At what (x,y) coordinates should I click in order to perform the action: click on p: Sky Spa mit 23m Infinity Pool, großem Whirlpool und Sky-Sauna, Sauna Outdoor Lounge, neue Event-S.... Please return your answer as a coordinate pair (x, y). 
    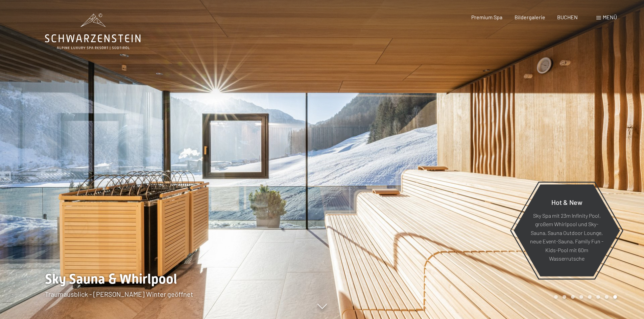
    Looking at the image, I should click on (567, 238).